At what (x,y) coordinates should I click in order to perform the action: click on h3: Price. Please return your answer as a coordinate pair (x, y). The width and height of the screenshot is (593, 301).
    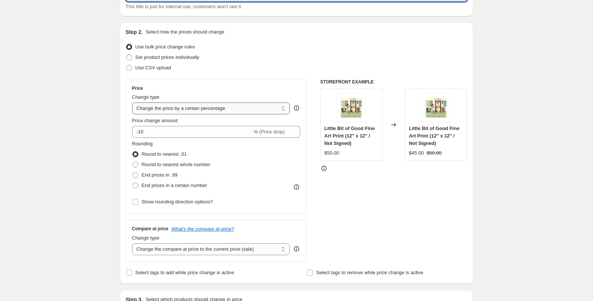
    Looking at the image, I should click on (137, 88).